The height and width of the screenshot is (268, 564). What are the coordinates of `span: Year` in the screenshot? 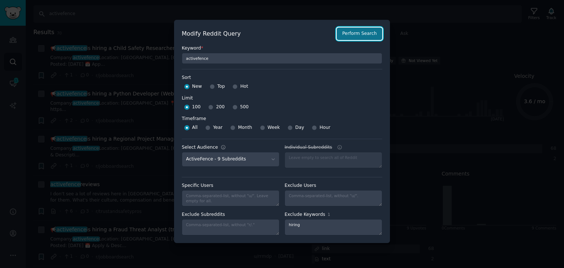 It's located at (218, 128).